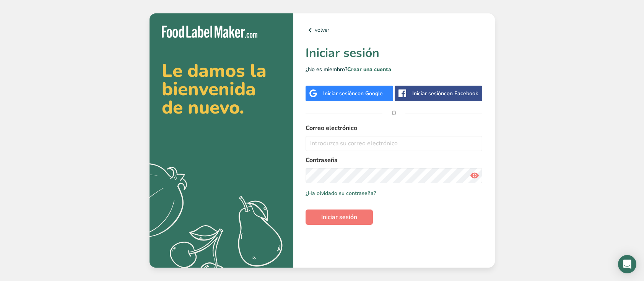  I want to click on label: Contraseña, so click(394, 160).